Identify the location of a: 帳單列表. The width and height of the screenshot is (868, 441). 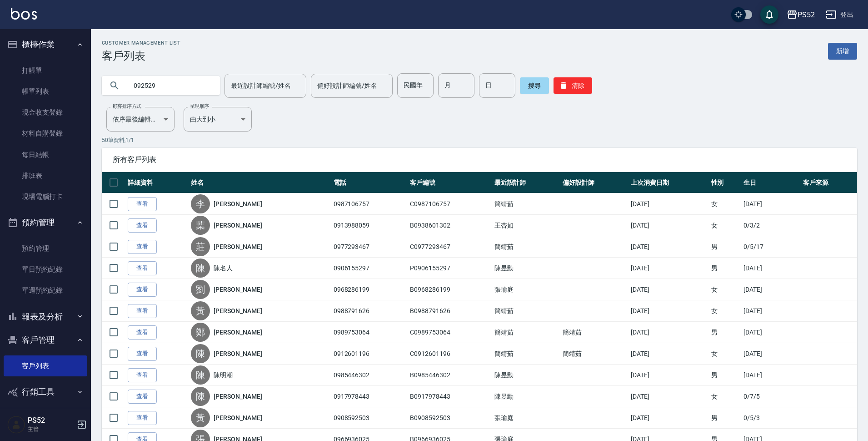
(45, 91).